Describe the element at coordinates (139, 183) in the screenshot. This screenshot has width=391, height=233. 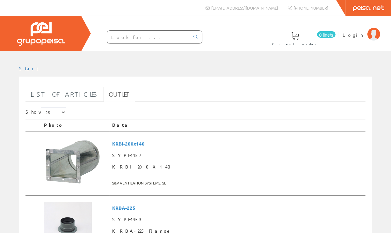
I see `font: S&P VENTILATION SYSTEMS, SL` at that location.